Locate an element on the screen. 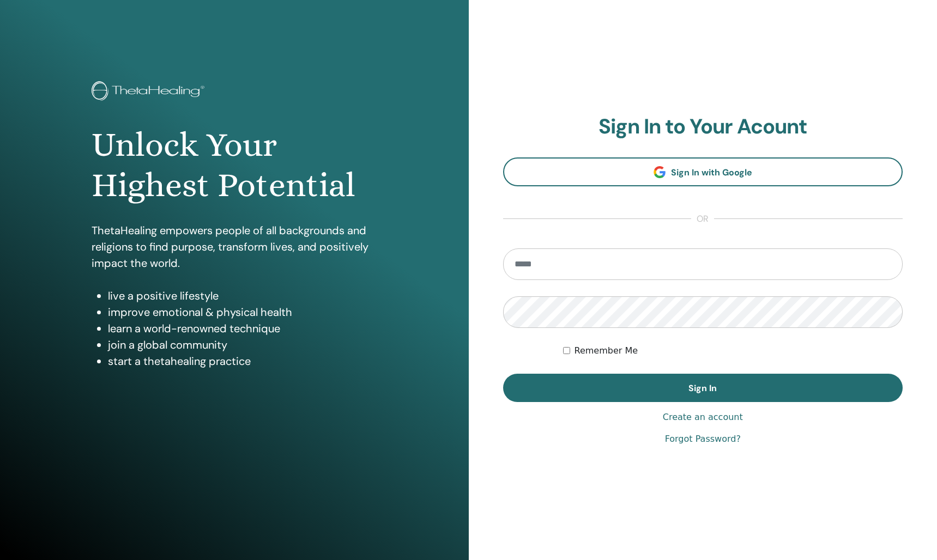  div: Keep me authenticated indefinitely or until I manually logout is located at coordinates (732, 351).